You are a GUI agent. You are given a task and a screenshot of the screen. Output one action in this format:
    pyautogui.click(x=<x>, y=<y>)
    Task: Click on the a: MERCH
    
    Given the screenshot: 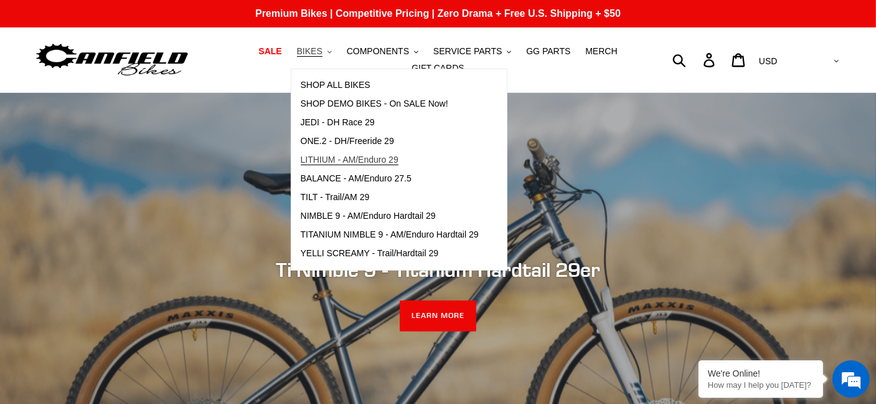 What is the action you would take?
    pyautogui.click(x=601, y=51)
    